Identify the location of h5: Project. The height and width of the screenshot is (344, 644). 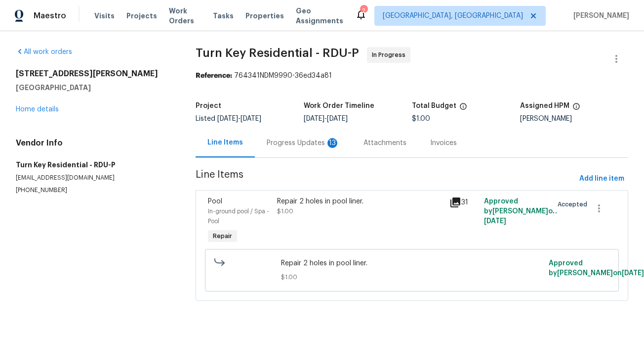
(208, 106).